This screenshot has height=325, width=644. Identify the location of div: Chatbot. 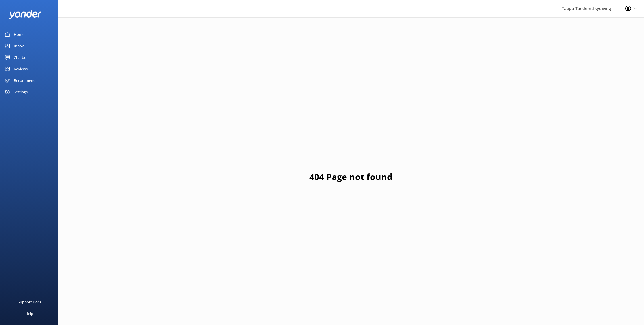
(21, 57).